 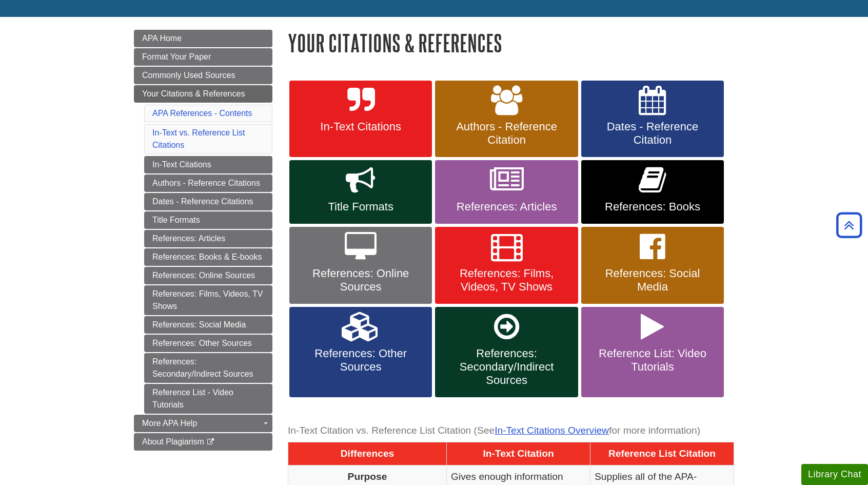 What do you see at coordinates (209, 201) in the screenshot?
I see `a: Dates - Reference Citations` at bounding box center [209, 201].